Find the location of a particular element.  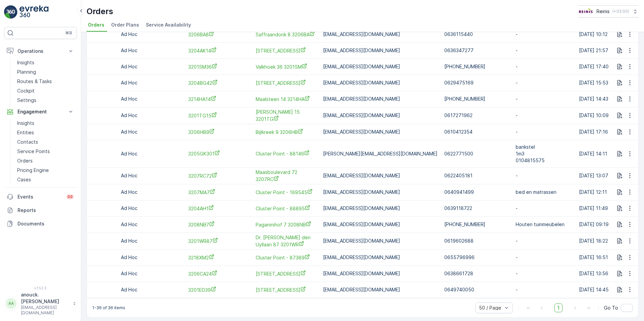

a: Events99 is located at coordinates (40, 197).